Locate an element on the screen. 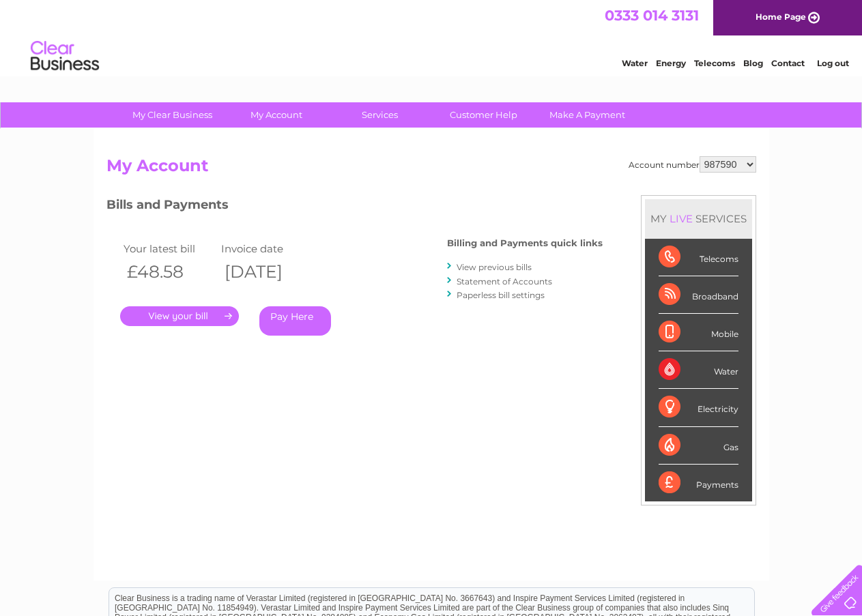  h3: Bills and Payments is located at coordinates (354, 206).